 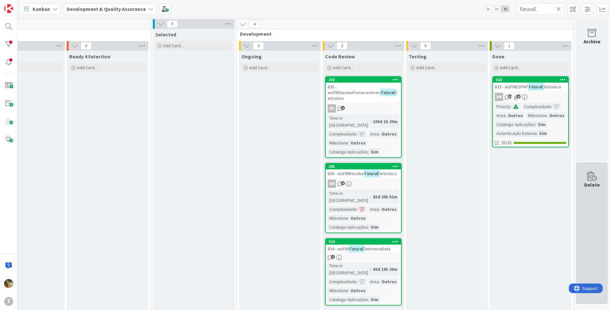 I want to click on div: Archive, so click(x=592, y=41).